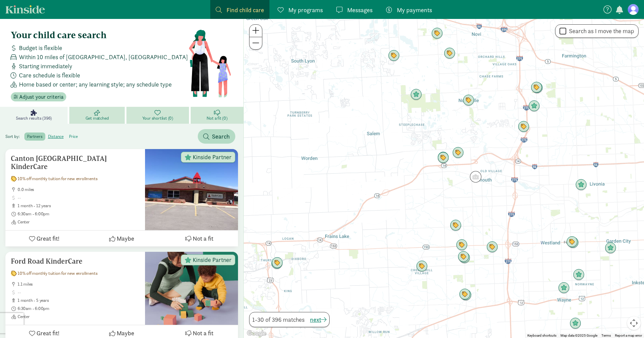  What do you see at coordinates (217, 118) in the screenshot?
I see `span: Not a fit (0)` at bounding box center [217, 118].